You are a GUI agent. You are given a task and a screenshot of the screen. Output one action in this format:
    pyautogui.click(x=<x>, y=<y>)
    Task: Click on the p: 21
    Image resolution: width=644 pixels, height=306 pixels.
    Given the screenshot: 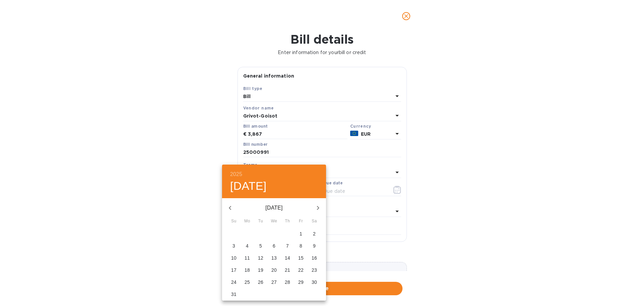 What is the action you would take?
    pyautogui.click(x=287, y=270)
    